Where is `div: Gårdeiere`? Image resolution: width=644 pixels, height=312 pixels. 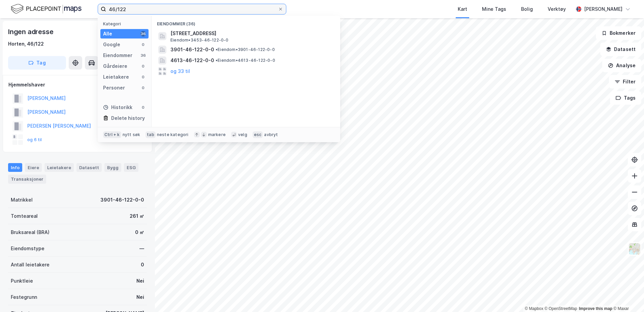
div: Gårdeiere is located at coordinates (115, 66).